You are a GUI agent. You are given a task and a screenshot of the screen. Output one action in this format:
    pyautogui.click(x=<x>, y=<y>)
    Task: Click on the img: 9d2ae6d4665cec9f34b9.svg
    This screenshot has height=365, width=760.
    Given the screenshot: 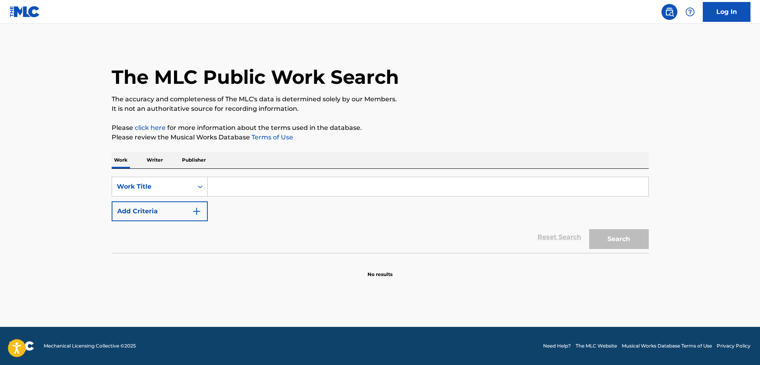 What is the action you would take?
    pyautogui.click(x=197, y=211)
    